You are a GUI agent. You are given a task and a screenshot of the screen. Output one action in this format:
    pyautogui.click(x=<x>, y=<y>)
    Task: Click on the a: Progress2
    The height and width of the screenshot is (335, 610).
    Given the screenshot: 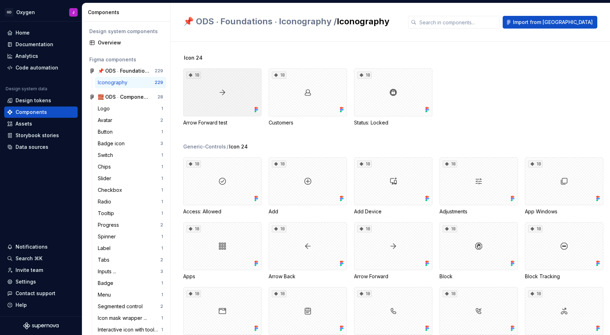 What is the action you would take?
    pyautogui.click(x=130, y=225)
    